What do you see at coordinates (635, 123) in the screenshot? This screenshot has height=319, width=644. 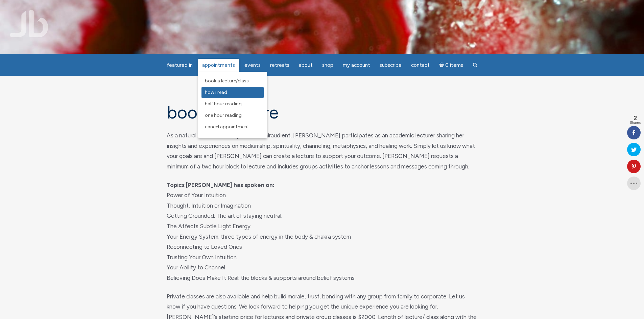 I see `span: Shares` at bounding box center [635, 123].